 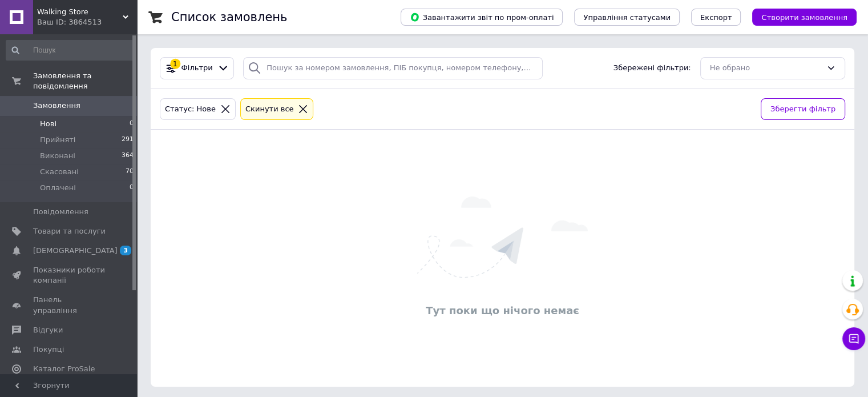 What do you see at coordinates (190, 109) in the screenshot?
I see `div: Статус: Нове` at bounding box center [190, 109].